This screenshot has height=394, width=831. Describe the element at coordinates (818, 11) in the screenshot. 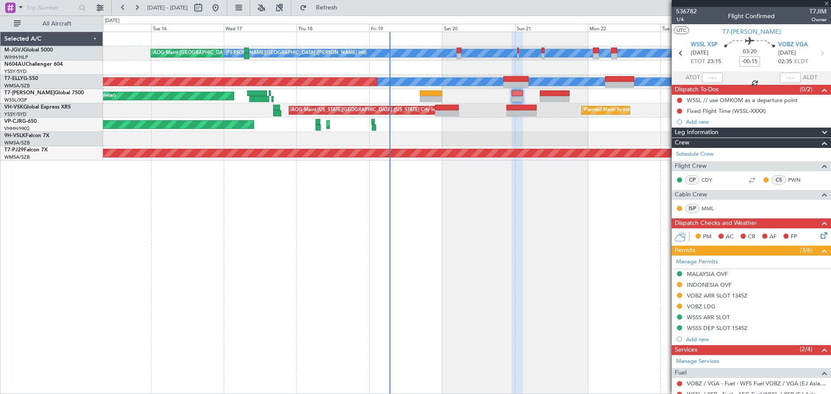

I see `span: T7JIM` at that location.